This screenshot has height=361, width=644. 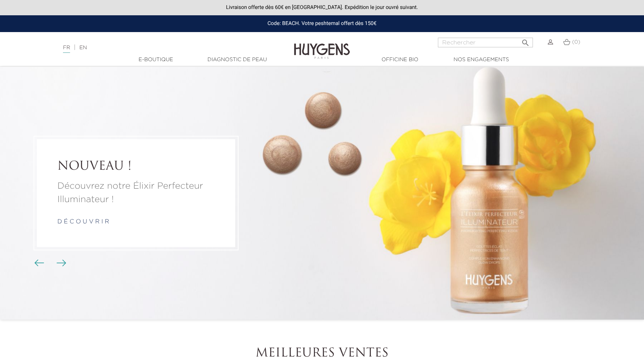 What do you see at coordinates (481, 60) in the screenshot?
I see `a: Nos engagements` at bounding box center [481, 60].